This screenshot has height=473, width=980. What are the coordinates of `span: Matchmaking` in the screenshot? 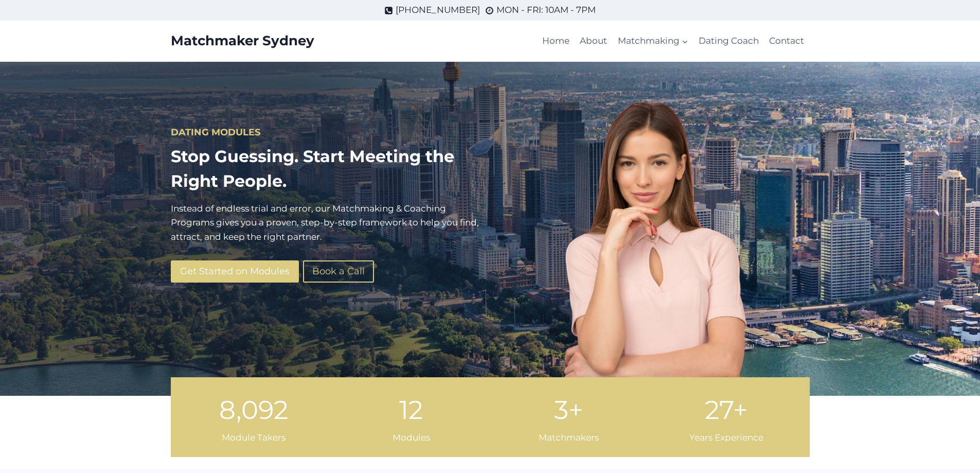 It's located at (653, 41).